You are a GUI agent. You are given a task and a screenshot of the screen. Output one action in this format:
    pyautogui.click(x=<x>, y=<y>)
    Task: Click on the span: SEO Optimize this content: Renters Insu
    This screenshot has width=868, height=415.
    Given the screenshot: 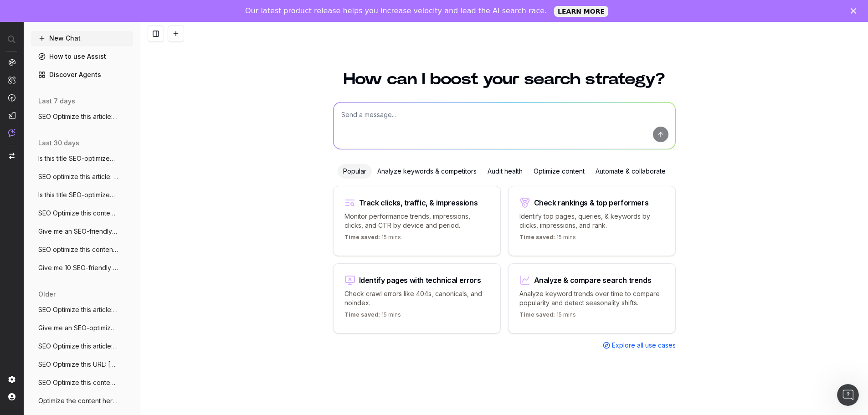 What is the action you would take?
    pyautogui.click(x=79, y=383)
    